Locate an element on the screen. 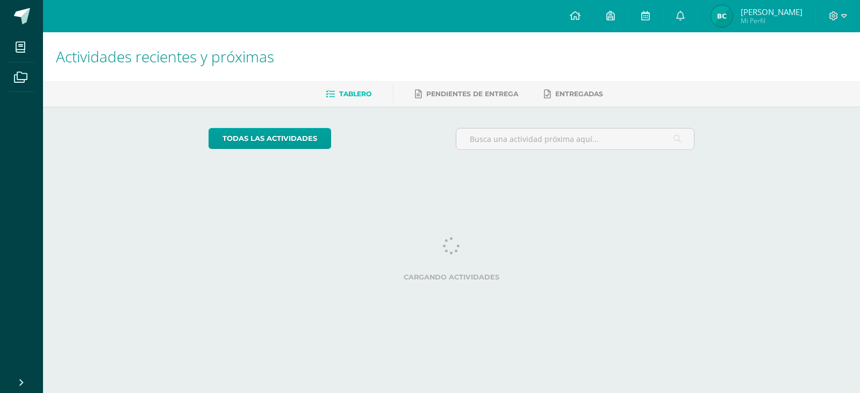 This screenshot has width=860, height=393. span: Pendientes de entrega is located at coordinates (472, 94).